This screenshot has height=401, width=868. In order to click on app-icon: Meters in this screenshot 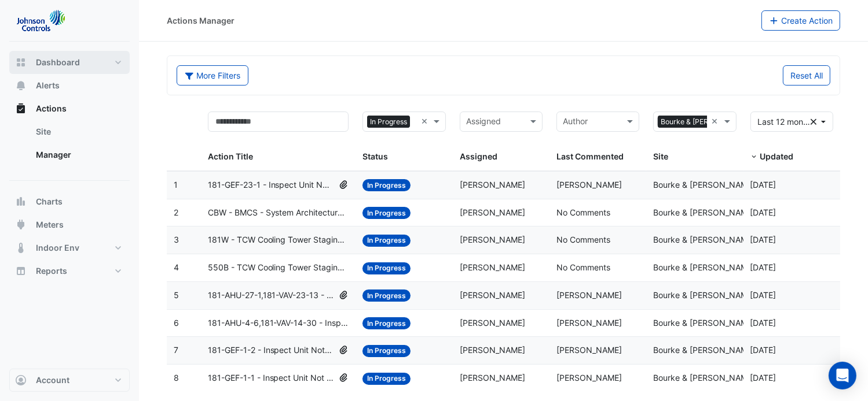, I will do `click(20, 225)`.